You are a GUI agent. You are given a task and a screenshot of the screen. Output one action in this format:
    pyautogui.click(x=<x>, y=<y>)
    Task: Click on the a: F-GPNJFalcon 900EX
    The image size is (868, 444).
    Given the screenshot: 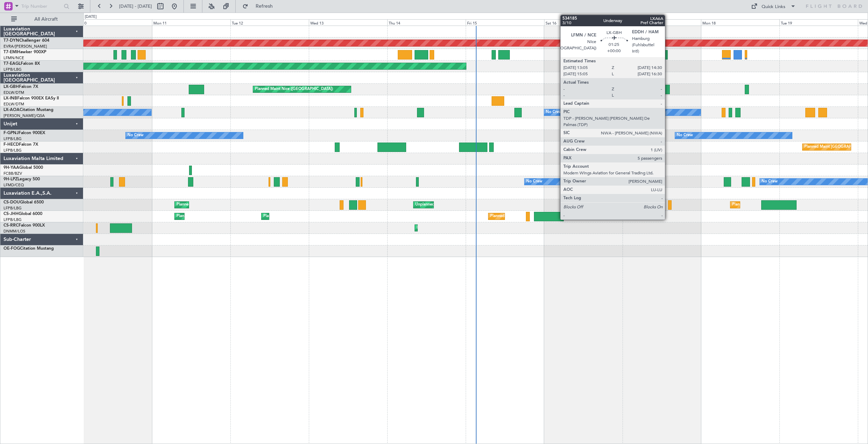 What is the action you would take?
    pyautogui.click(x=24, y=134)
    